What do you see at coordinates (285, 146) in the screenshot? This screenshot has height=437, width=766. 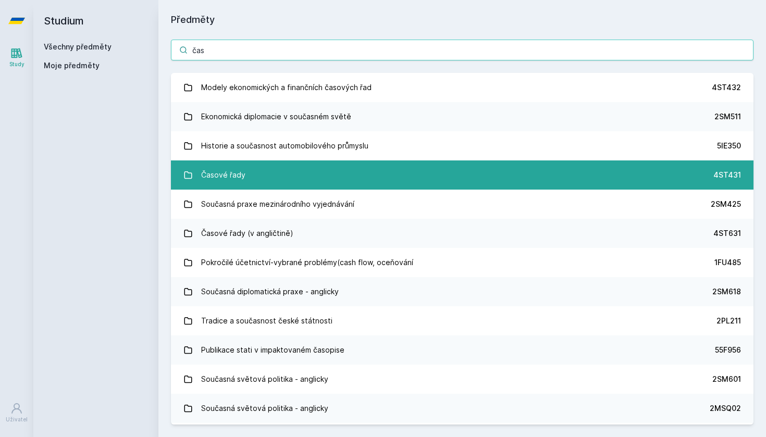 I see `div: Historie a současnost automobilového průmyslu` at bounding box center [285, 146].